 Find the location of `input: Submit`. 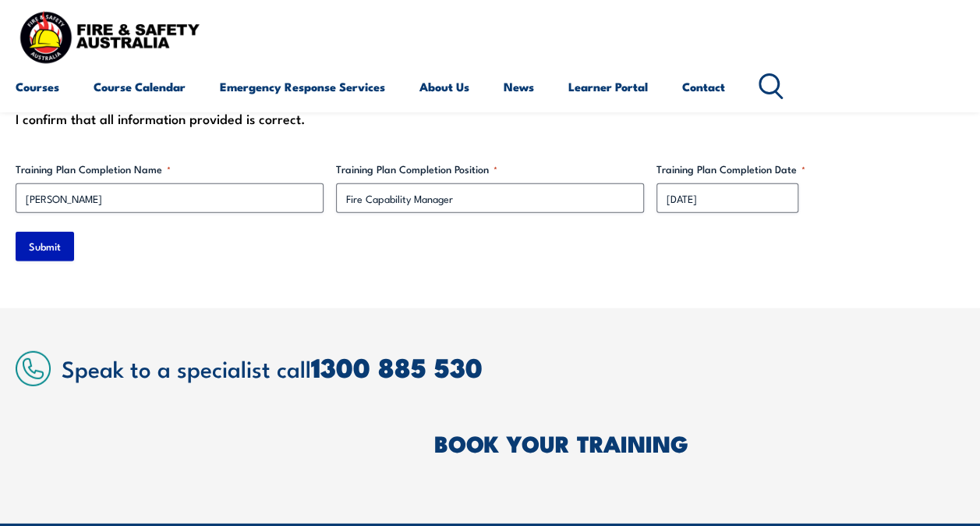

input: Submit is located at coordinates (44, 247).